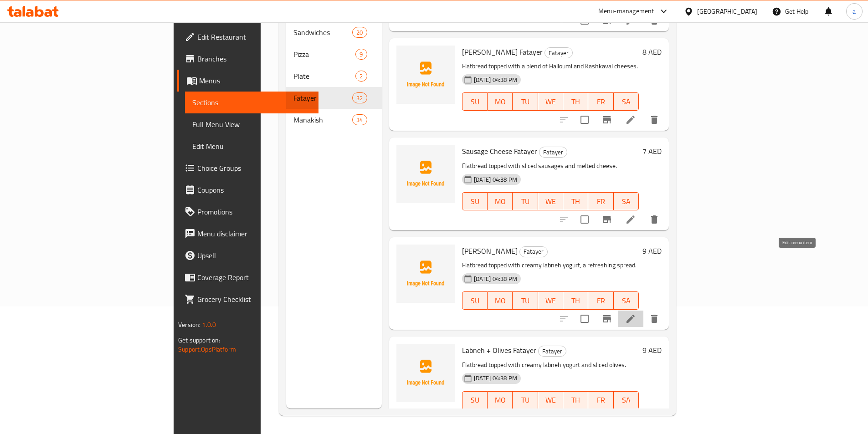 Image resolution: width=868 pixels, height=434 pixels. What do you see at coordinates (251, 146) in the screenshot?
I see `a: Edit Menu` at bounding box center [251, 146].